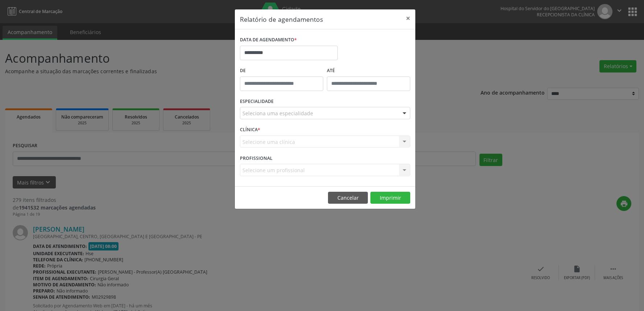  What do you see at coordinates (256, 158) in the screenshot?
I see `label: PROFISSIONAL` at bounding box center [256, 158].